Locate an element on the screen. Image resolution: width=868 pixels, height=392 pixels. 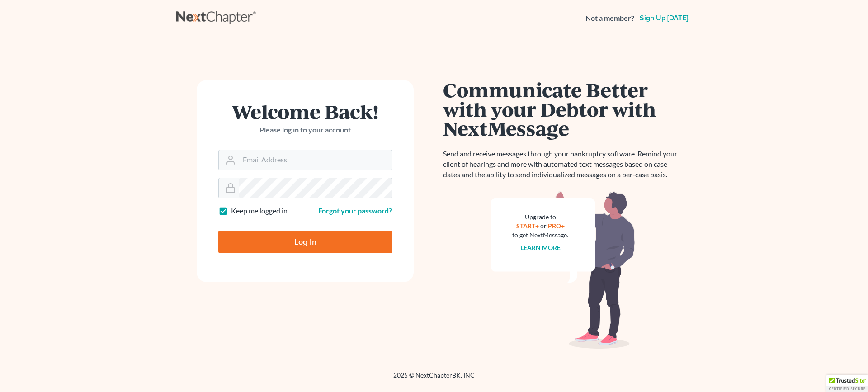
a: Forgot your password? is located at coordinates (355, 210).